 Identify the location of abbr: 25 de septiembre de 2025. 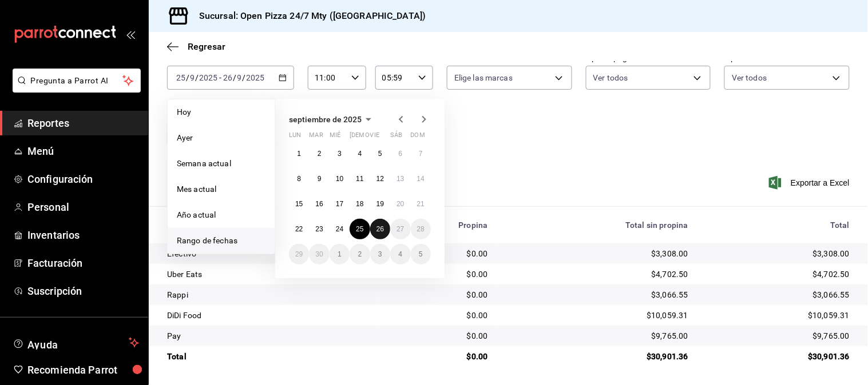
(359, 230).